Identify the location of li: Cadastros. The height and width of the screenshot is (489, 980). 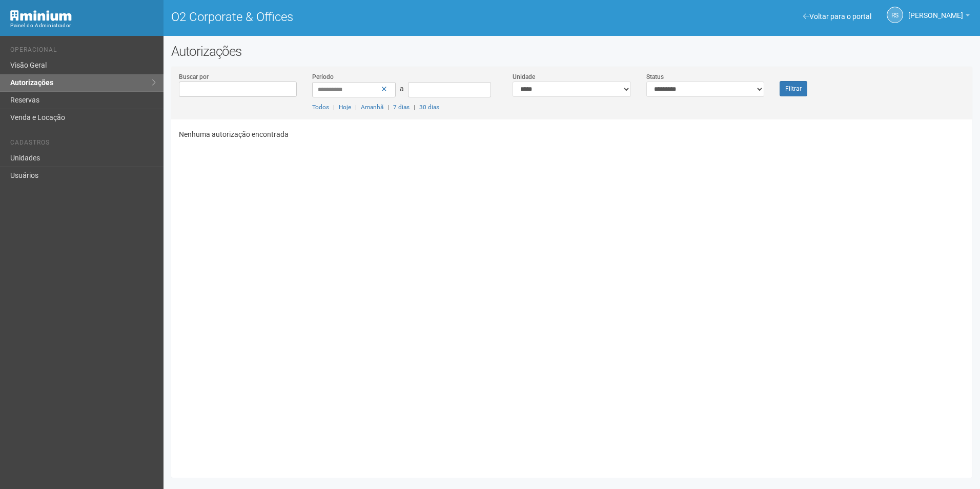
(83, 144).